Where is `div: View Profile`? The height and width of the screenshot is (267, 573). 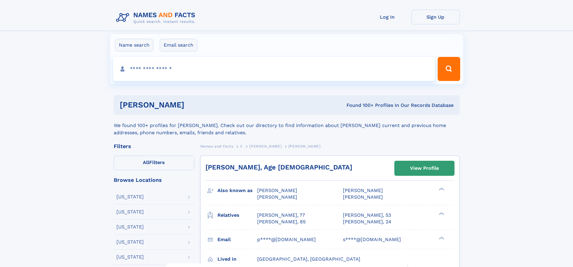
div: View Profile is located at coordinates (424, 168).